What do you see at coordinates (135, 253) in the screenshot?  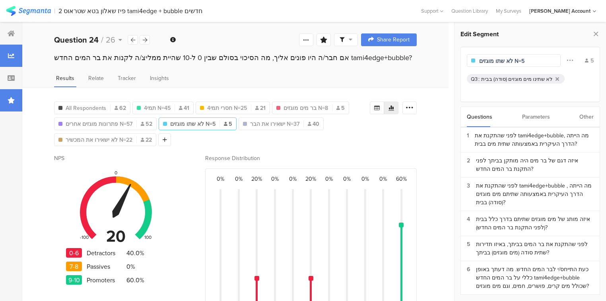 I see `div: 40.0%` at bounding box center [135, 253].